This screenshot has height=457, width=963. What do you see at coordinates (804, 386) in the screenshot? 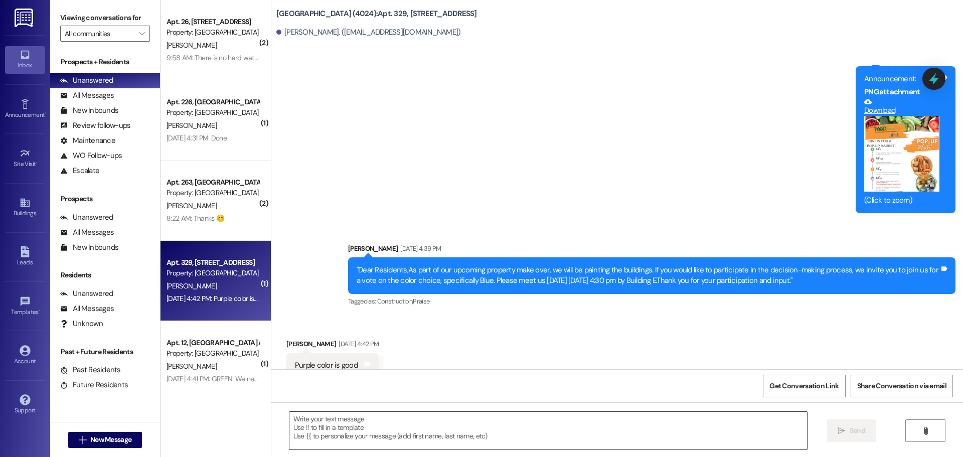
I see `span: Get Conversation Link` at bounding box center [804, 386].